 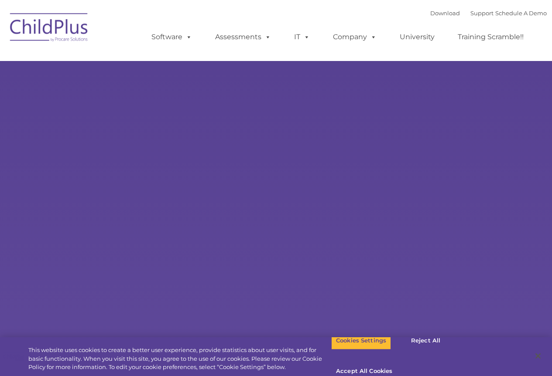 What do you see at coordinates (417, 37) in the screenshot?
I see `a: University` at bounding box center [417, 37].